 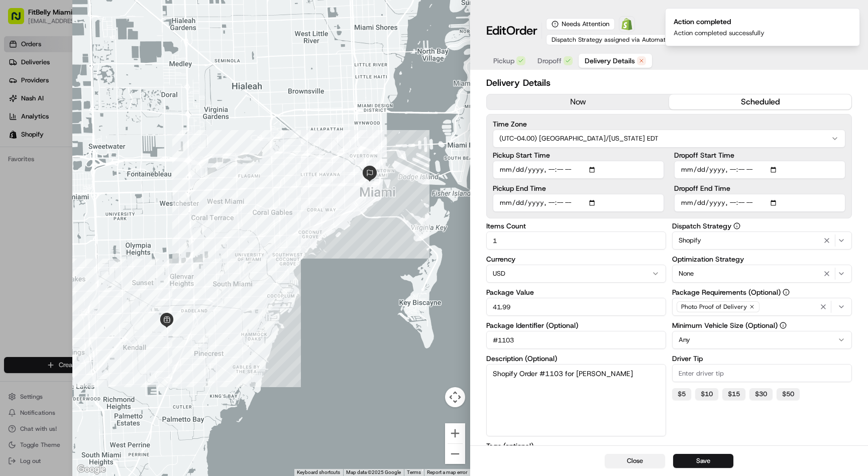 What do you see at coordinates (576, 240) in the screenshot?
I see `input: Enter items count` at bounding box center [576, 240].